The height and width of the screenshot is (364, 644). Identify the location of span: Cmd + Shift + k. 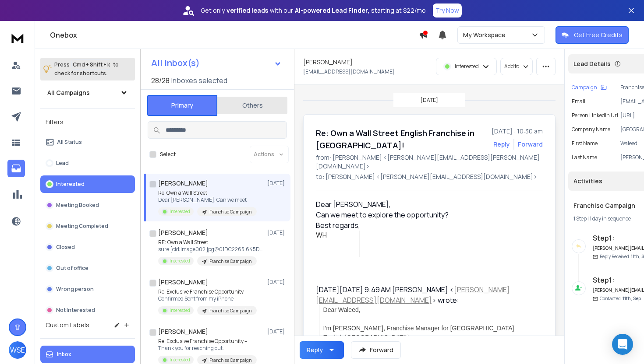
(91, 64).